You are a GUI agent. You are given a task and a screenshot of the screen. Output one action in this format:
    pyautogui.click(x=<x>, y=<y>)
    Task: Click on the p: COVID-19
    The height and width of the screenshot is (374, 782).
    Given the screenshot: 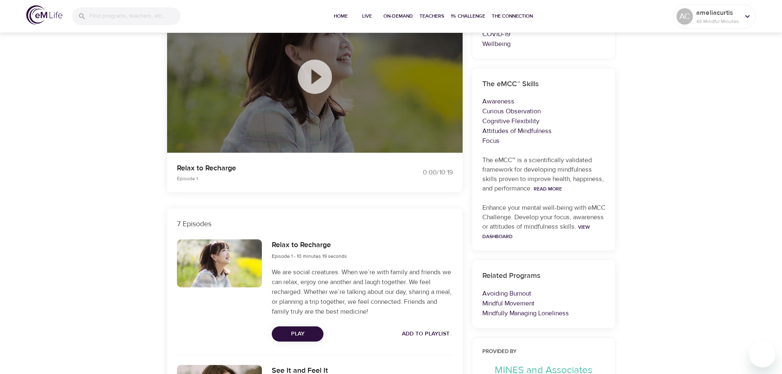 What is the action you would take?
    pyautogui.click(x=544, y=34)
    